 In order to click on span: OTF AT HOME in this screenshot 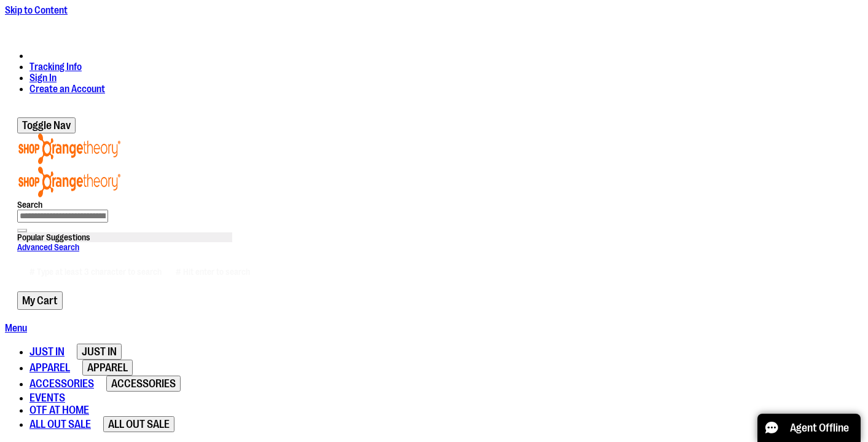, I will do `click(59, 410)`.